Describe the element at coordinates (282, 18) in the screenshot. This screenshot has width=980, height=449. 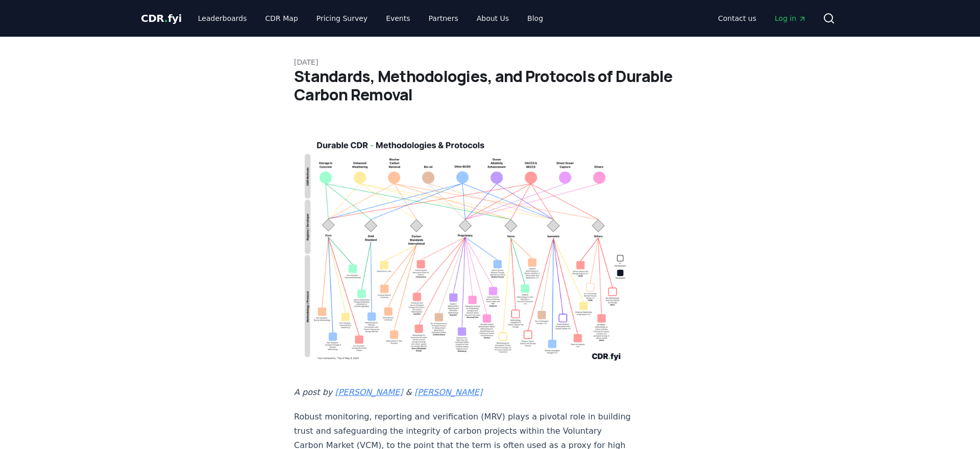
I see `a: CDR Map` at that location.